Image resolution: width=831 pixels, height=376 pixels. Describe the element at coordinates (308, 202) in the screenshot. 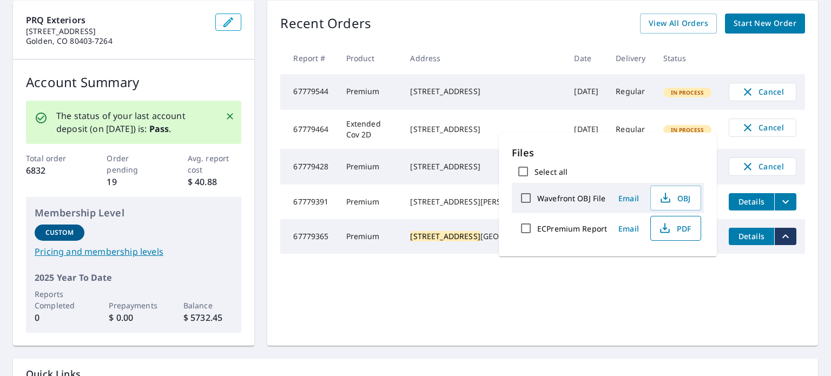

I see `td: 67779391` at that location.